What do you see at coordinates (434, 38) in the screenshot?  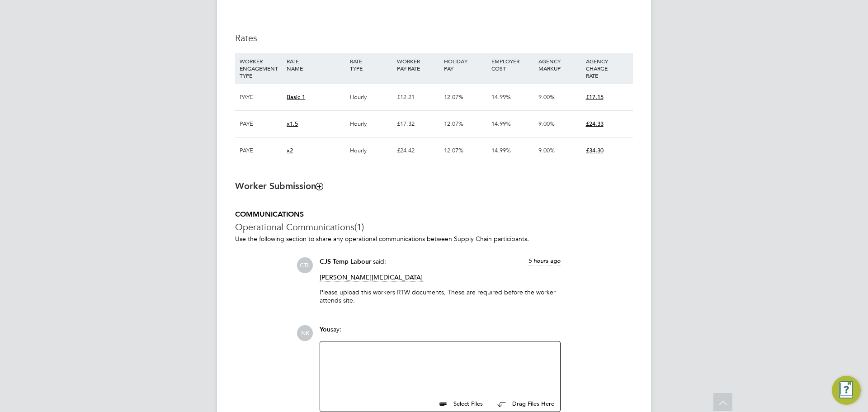 I see `h3: Rates` at bounding box center [434, 38].